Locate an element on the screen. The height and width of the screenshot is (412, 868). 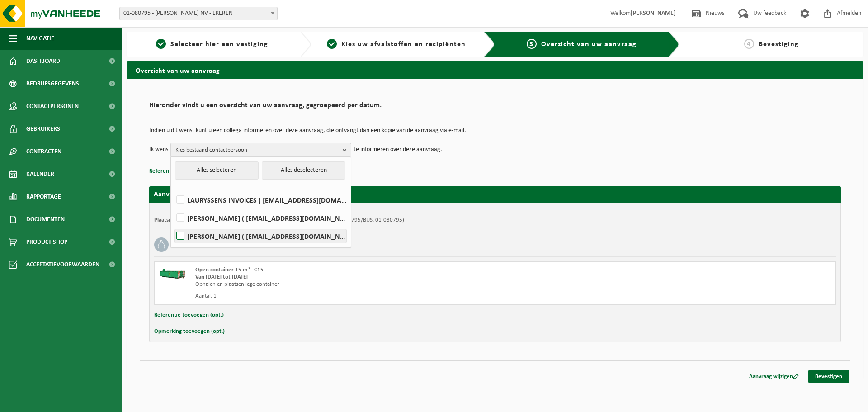
a: 2Kies uw afvalstoffen en recipiënten is located at coordinates (397, 45).